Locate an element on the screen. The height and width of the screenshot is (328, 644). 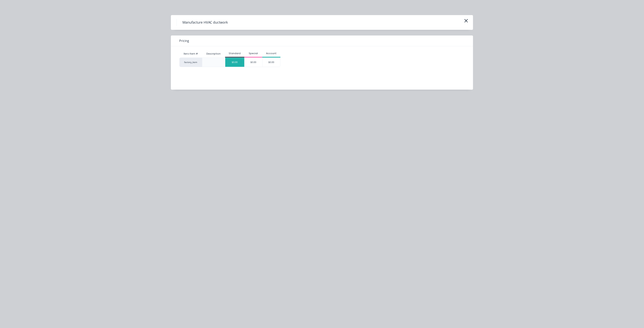
span: Pricing is located at coordinates (184, 41).